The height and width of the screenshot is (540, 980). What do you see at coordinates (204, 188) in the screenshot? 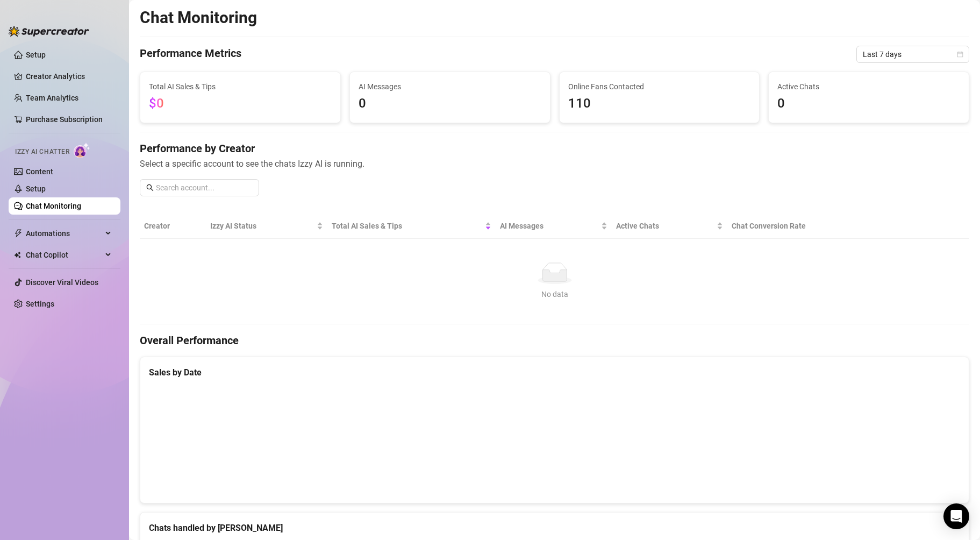
I see `input: Search account...` at bounding box center [204, 188].